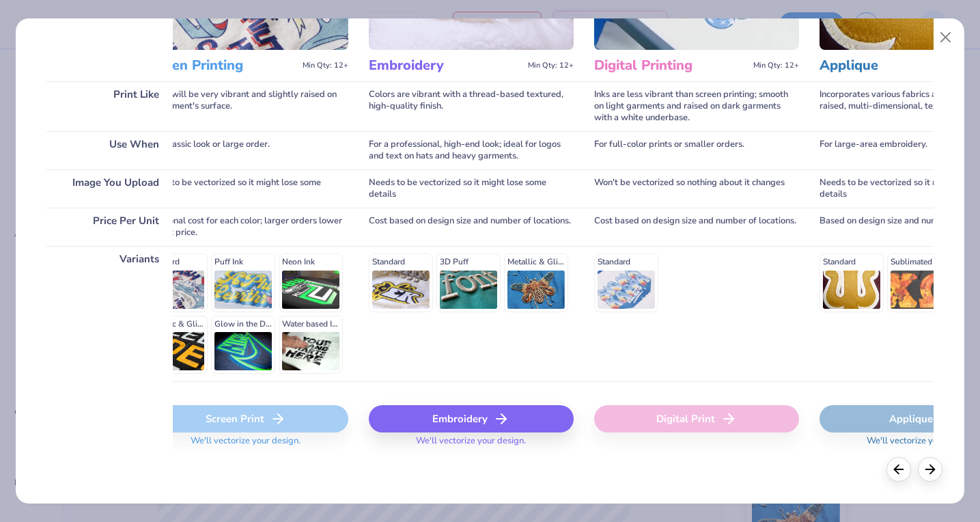 The image size is (980, 522). I want to click on div: Image You Upload, so click(109, 189).